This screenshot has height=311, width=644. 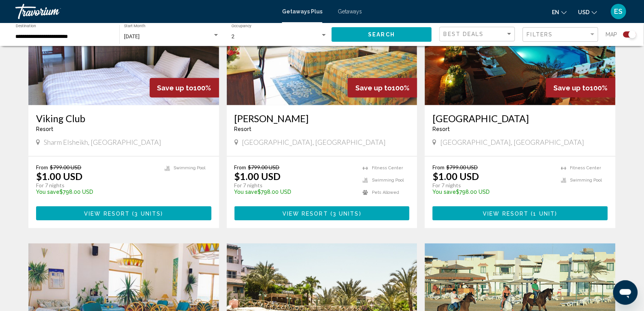 What do you see at coordinates (588, 12) in the screenshot?
I see `button: Change currency` at bounding box center [588, 12].